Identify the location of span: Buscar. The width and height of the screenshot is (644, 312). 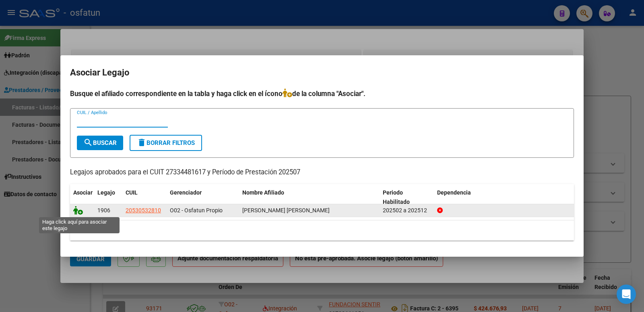
(100, 142).